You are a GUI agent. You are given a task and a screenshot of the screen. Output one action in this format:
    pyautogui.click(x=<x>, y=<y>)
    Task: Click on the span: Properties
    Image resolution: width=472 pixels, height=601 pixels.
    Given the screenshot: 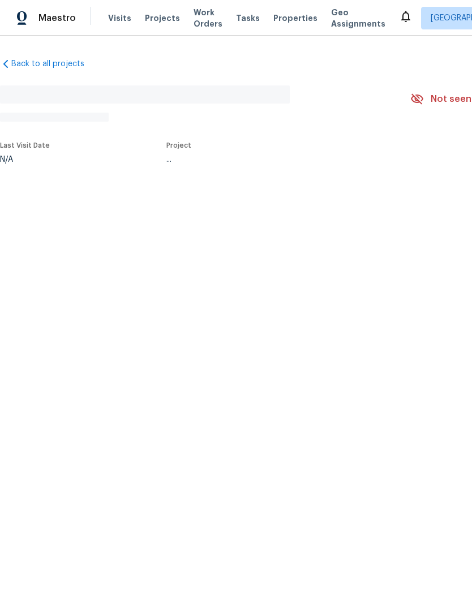 What is the action you would take?
    pyautogui.click(x=295, y=18)
    